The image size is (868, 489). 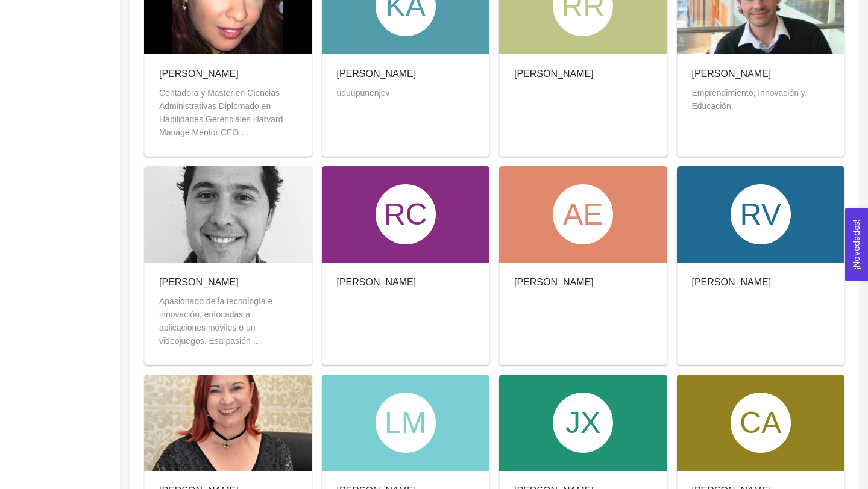 I want to click on div: AE, so click(x=582, y=214).